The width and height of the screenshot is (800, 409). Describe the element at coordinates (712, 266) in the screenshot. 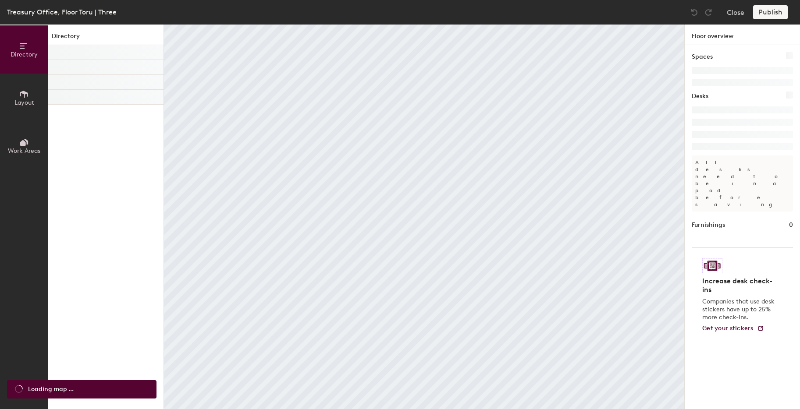

I see `img: Sticker logo` at that location.